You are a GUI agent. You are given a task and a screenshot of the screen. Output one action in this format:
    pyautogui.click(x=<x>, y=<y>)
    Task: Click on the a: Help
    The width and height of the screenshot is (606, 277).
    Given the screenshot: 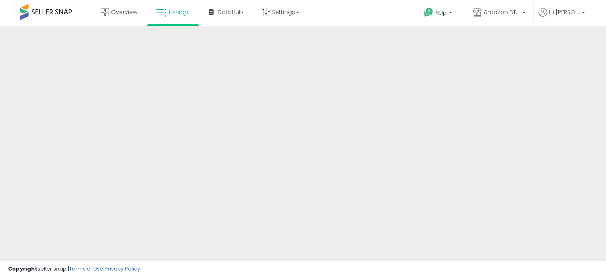 What is the action you would take?
    pyautogui.click(x=439, y=14)
    